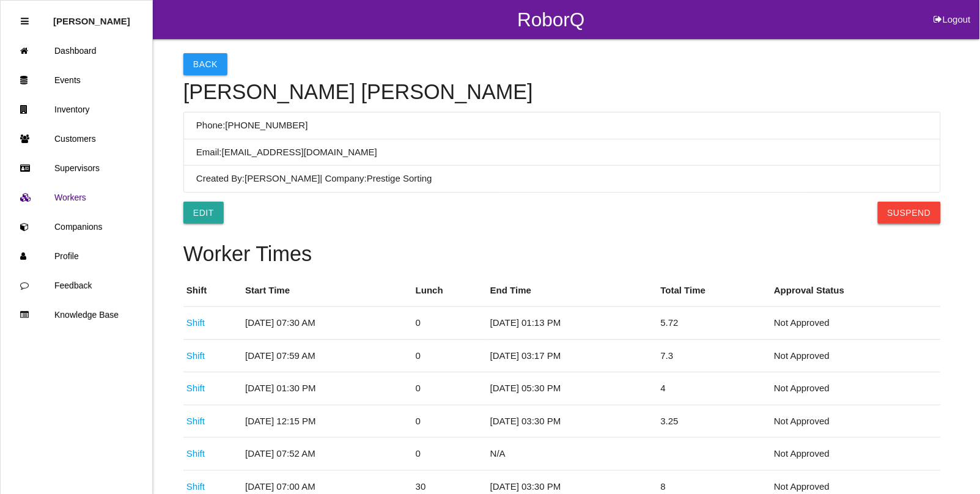 The image size is (980, 494). What do you see at coordinates (572, 454) in the screenshot?
I see `td: N/A` at bounding box center [572, 454].